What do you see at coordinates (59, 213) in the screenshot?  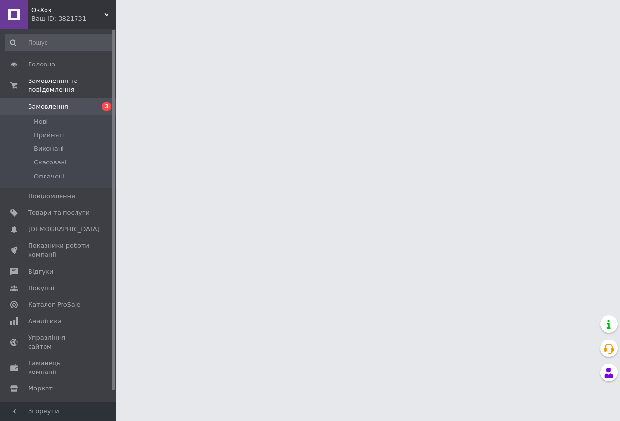 I see `span: Товари та послуги` at bounding box center [59, 213].